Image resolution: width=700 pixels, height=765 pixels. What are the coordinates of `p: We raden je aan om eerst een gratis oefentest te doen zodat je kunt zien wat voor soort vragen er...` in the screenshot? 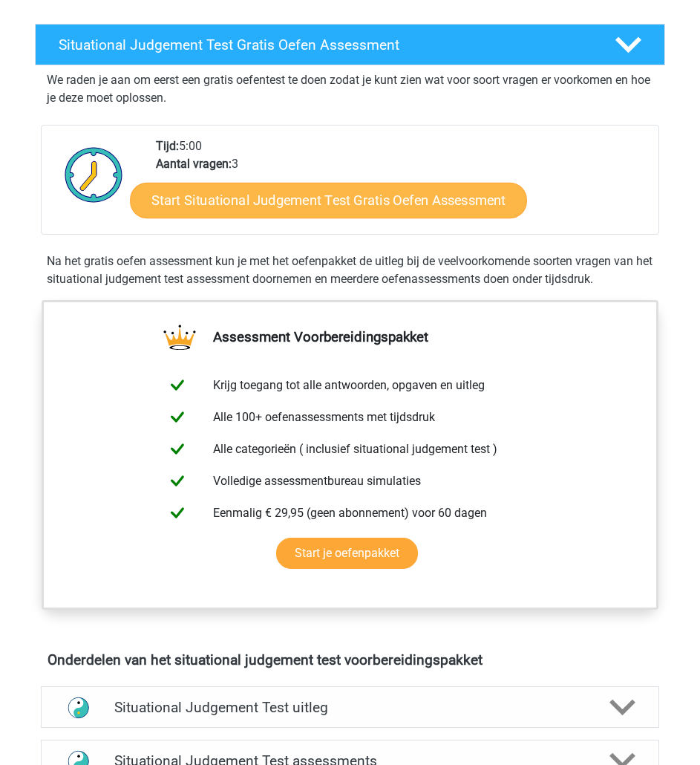 It's located at (350, 89).